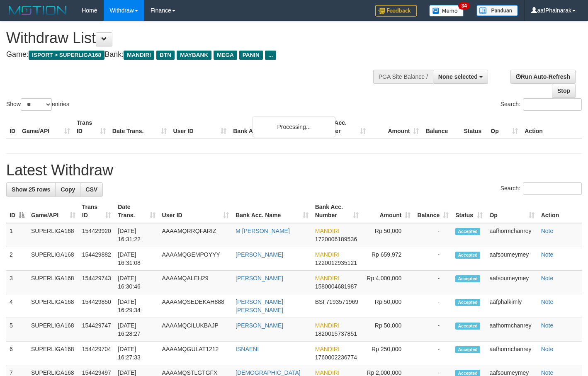  What do you see at coordinates (195, 306) in the screenshot?
I see `td: AAAAMQSEDEKAH888` at bounding box center [195, 306].